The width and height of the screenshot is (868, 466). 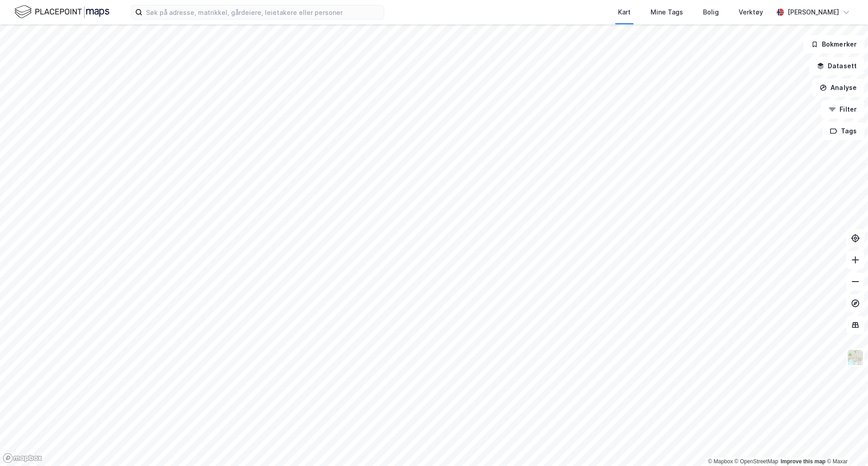 I want to click on img: logo.f888ab2527a4732fd821a326f86c7f29.svg, so click(x=62, y=12).